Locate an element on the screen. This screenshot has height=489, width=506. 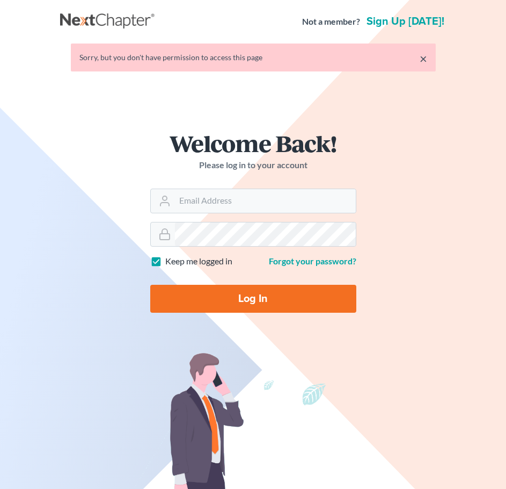
input: Log In is located at coordinates (254, 299).